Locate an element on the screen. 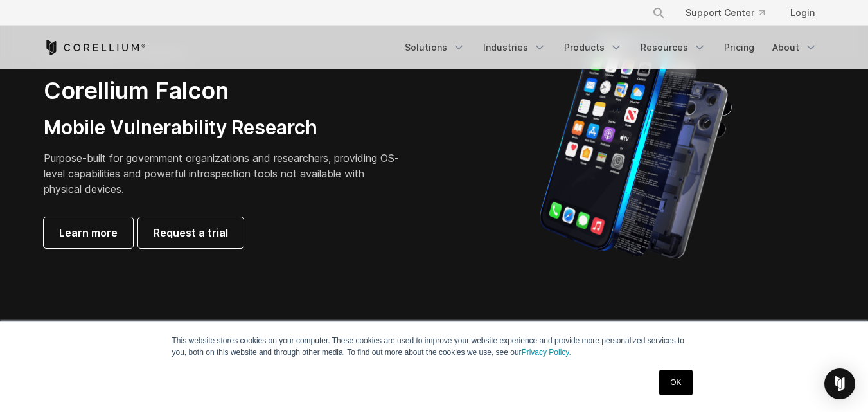  a: Resources is located at coordinates (674, 47).